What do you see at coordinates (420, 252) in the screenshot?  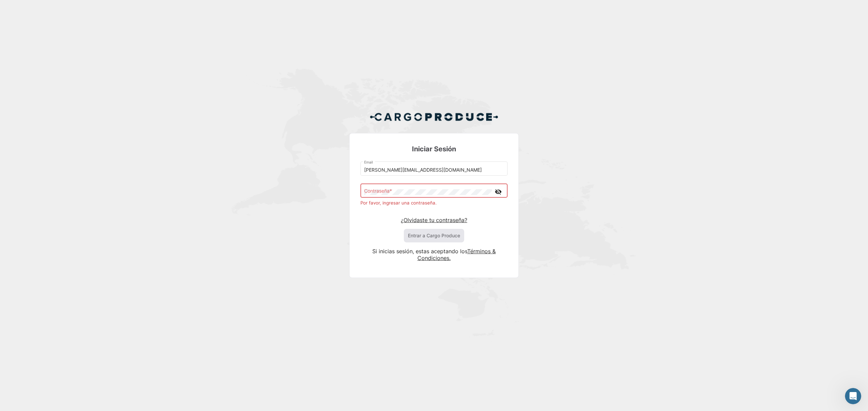 I see `span: Si inicias sesión, estas aceptando los` at bounding box center [420, 252].